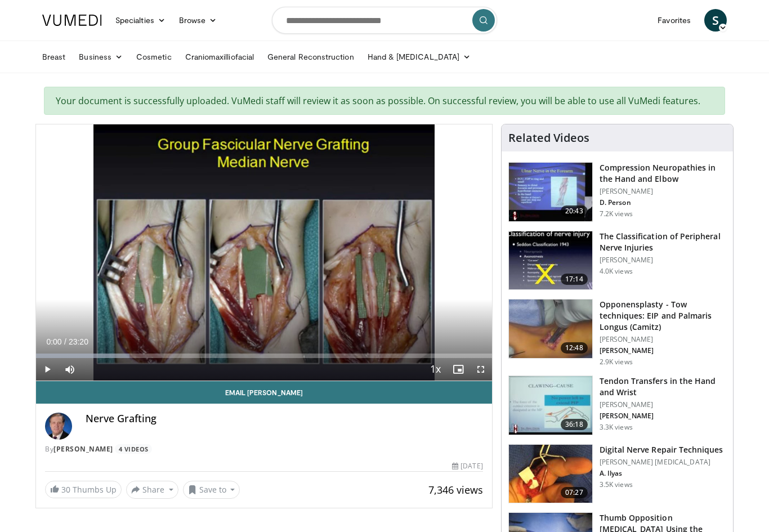 This screenshot has height=532, width=769. Describe the element at coordinates (83, 489) in the screenshot. I see `a: 30 Thumbs Up` at that location.